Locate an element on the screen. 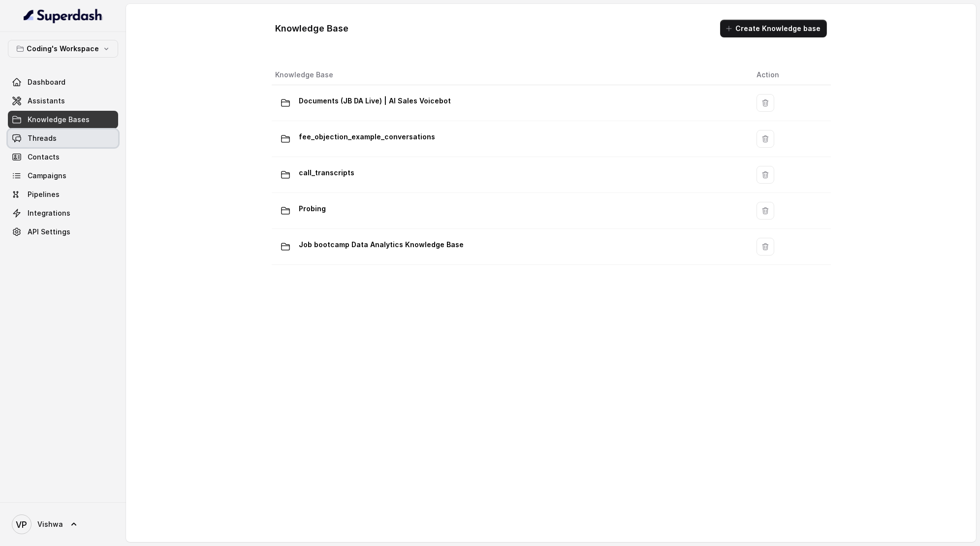 The image size is (980, 546). span: Assistants is located at coordinates (46, 101).